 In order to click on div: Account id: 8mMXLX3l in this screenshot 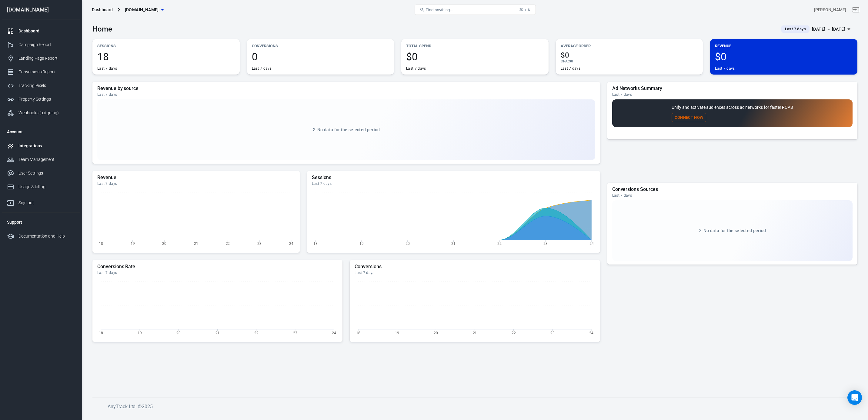, I will do `click(830, 9)`.